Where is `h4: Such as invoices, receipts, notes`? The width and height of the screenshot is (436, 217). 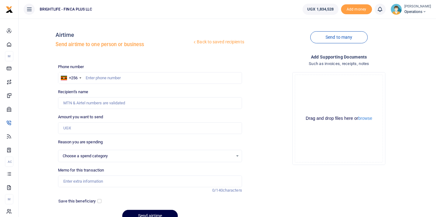
h4: Such as invoices, receipts, notes is located at coordinates (339, 64).